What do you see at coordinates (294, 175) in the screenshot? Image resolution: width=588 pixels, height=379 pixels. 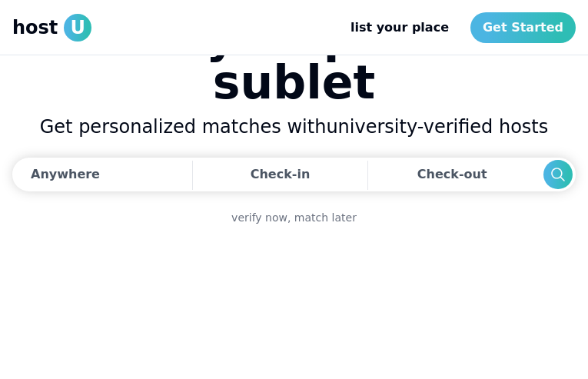 I see `div: Dates trigger` at bounding box center [294, 175].